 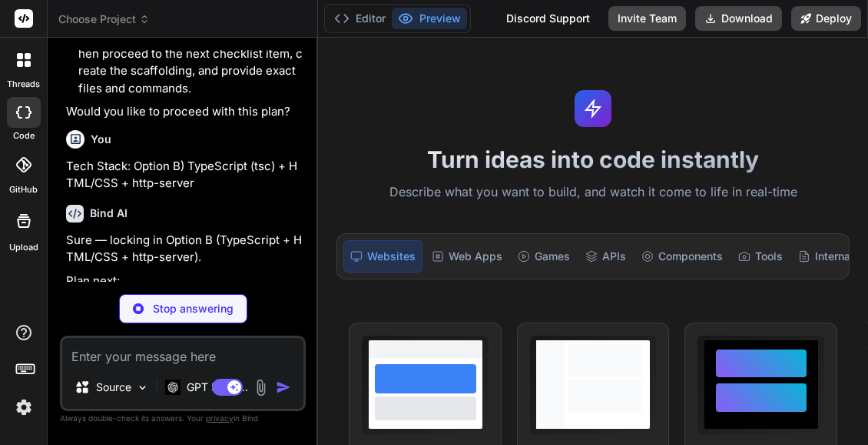 What do you see at coordinates (544, 256) in the screenshot?
I see `div: Games` at bounding box center [544, 256].